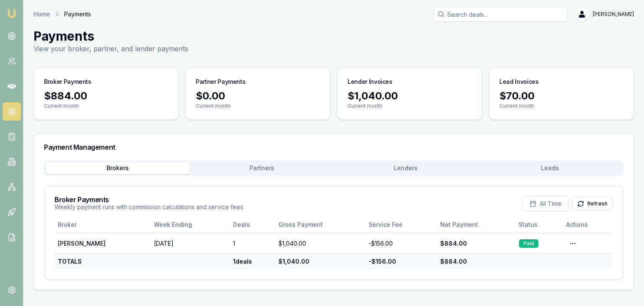 This screenshot has width=644, height=306. Describe the element at coordinates (118, 168) in the screenshot. I see `button: Brokers` at that location.